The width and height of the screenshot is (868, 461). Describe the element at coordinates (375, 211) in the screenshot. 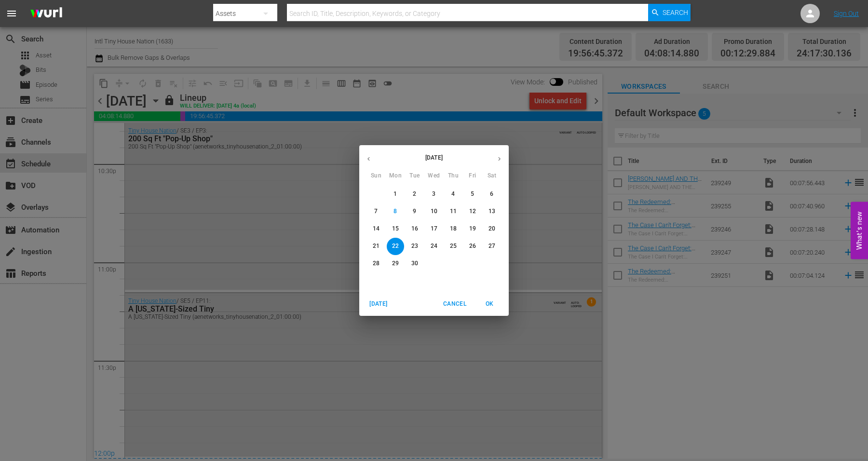

I see `p: 7` at that location.